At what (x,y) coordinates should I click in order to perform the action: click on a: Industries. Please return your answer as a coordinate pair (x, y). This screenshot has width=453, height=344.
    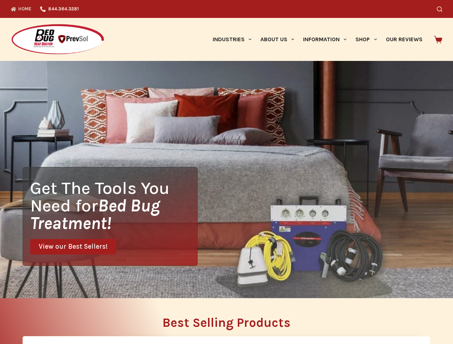
    Looking at the image, I should click on (232, 39).